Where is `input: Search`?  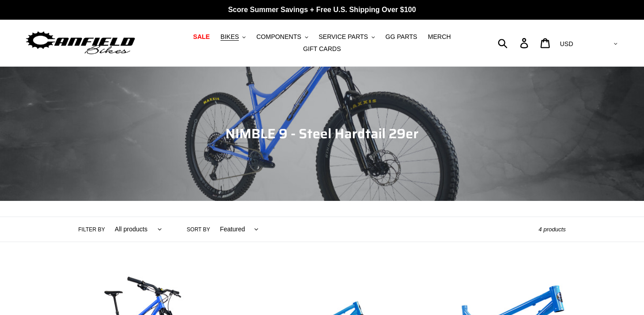 input: Search is located at coordinates (514, 43).